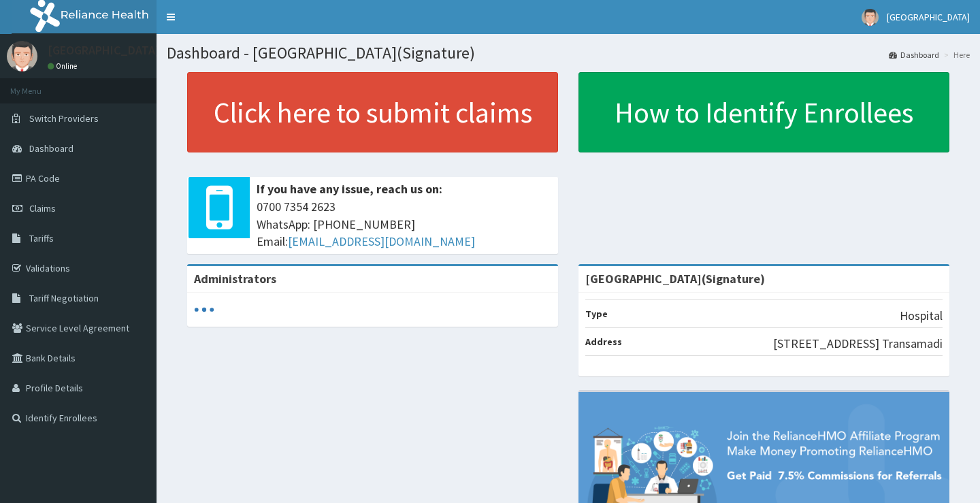 Image resolution: width=980 pixels, height=503 pixels. Describe the element at coordinates (64, 66) in the screenshot. I see `a: Online` at that location.